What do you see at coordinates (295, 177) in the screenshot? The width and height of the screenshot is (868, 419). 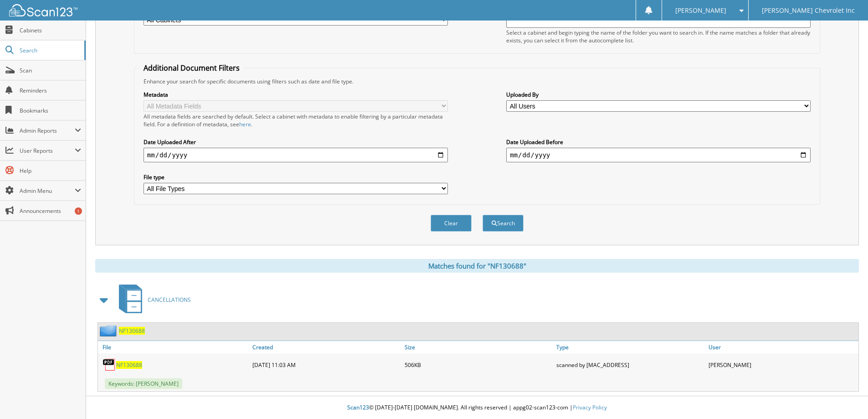 I see `label: File type` at bounding box center [295, 177].